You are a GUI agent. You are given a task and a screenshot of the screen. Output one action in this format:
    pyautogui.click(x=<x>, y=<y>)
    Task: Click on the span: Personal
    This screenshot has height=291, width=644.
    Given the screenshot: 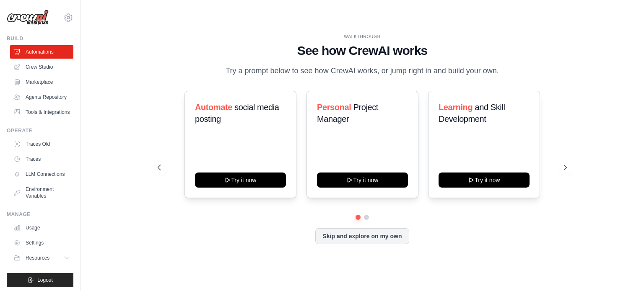 What is the action you would take?
    pyautogui.click(x=333, y=108)
    